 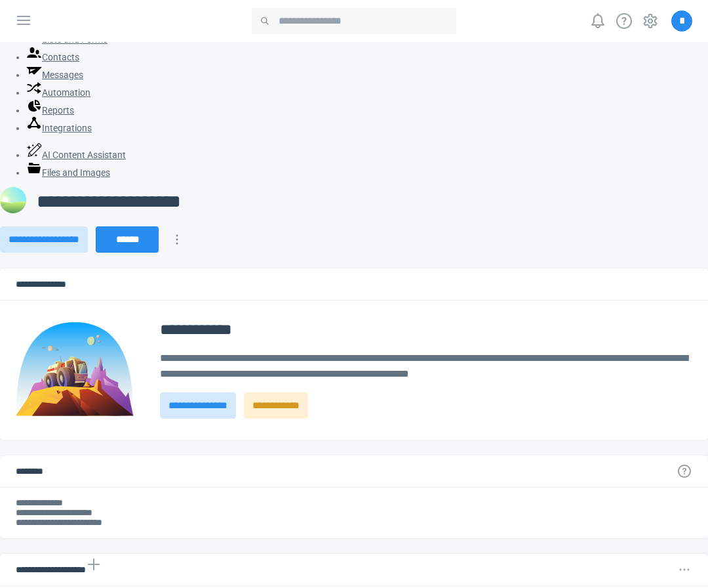 What do you see at coordinates (62, 74) in the screenshot?
I see `span: Messages` at bounding box center [62, 74].